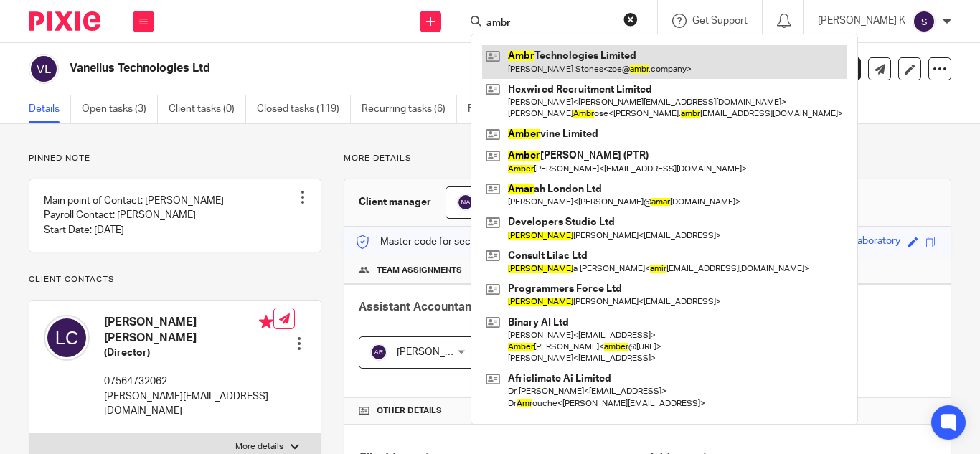 Image resolution: width=980 pixels, height=454 pixels. Describe the element at coordinates (394, 202) in the screenshot. I see `h3: Client manager` at that location.